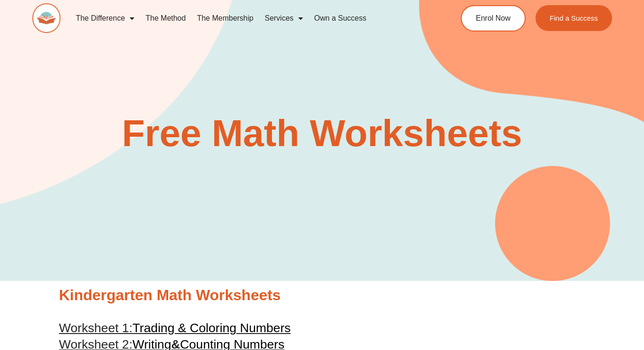  I want to click on span: Find a Success, so click(573, 18).